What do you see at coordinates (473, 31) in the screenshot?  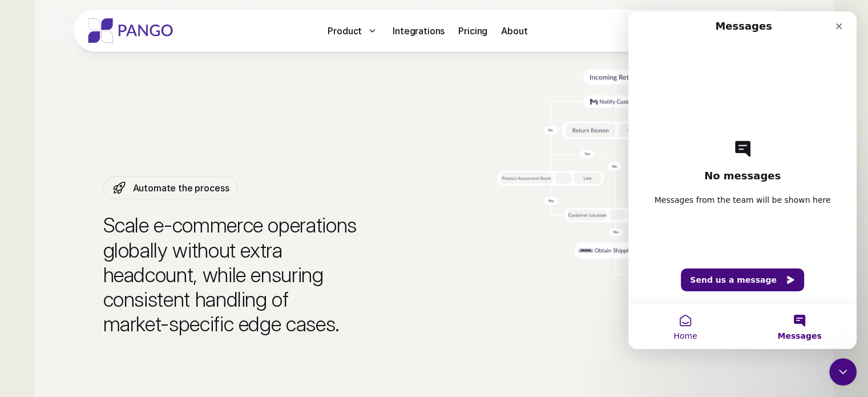 I see `p: Pricing` at bounding box center [473, 31].